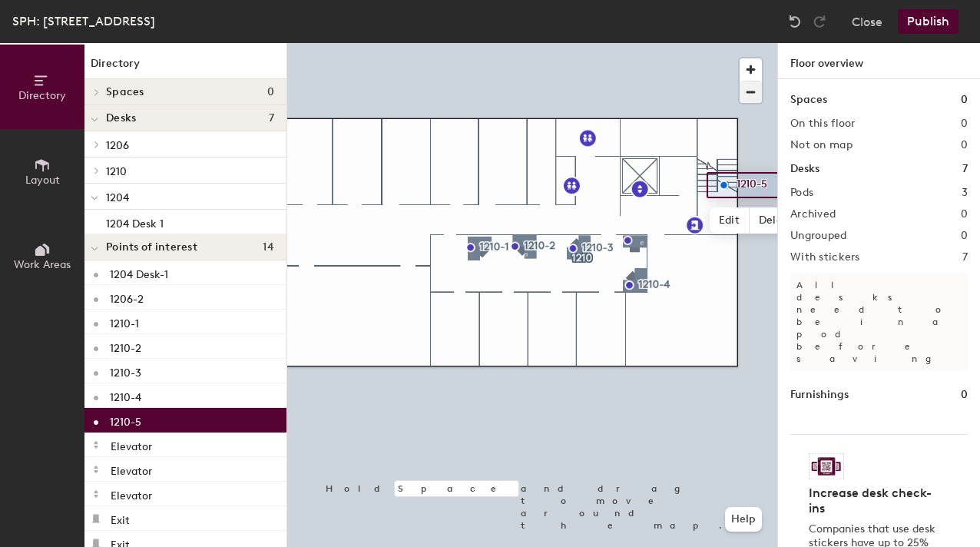 The image size is (980, 547). What do you see at coordinates (730, 221) in the screenshot?
I see `span: Edit` at bounding box center [730, 221].